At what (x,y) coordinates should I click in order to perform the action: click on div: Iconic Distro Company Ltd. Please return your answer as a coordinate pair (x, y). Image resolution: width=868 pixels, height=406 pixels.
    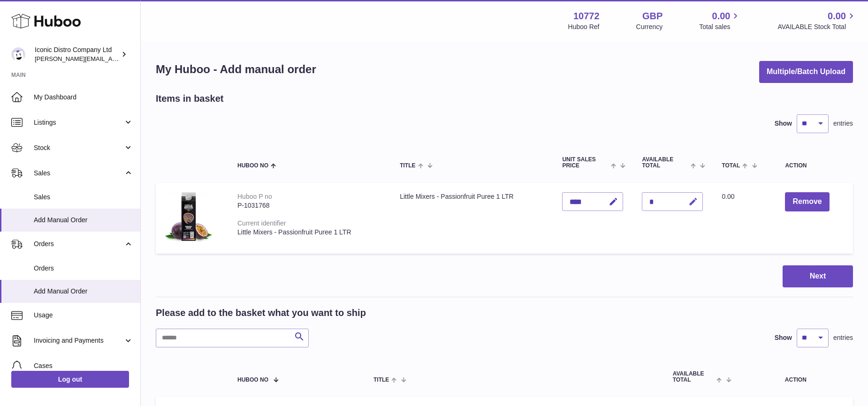
    Looking at the image, I should click on (77, 55).